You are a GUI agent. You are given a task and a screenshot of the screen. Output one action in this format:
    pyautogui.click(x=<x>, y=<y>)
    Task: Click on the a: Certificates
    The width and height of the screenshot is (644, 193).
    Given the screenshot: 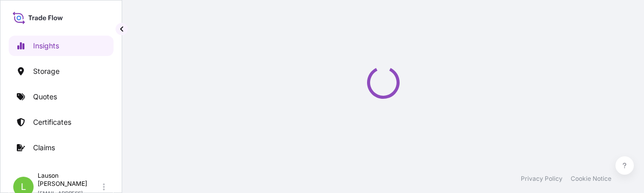 What is the action you would take?
    pyautogui.click(x=61, y=122)
    